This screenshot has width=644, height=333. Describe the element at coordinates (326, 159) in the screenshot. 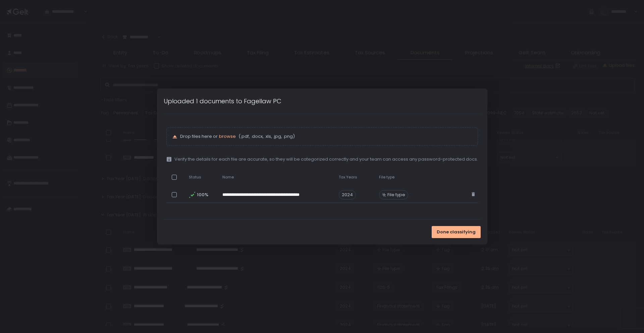

I see `span: Verify the details for each file are accurate, so they will be categorized correctly and your tea...` at that location.